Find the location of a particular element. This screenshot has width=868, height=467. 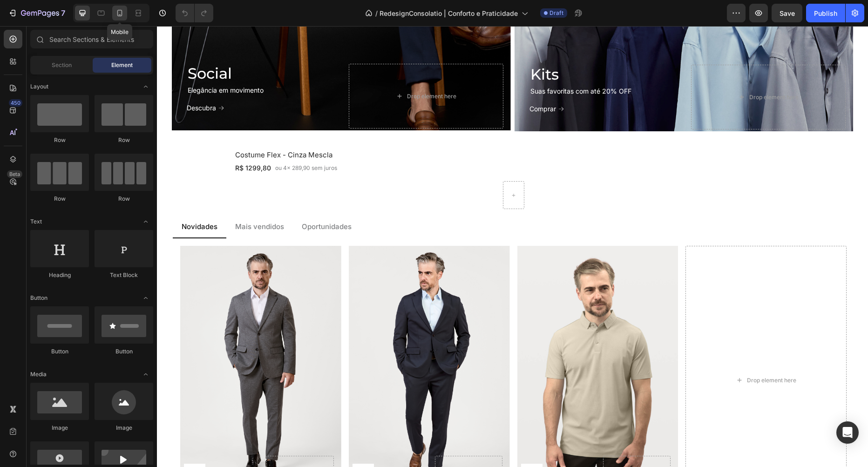

p: Oportunidades is located at coordinates (169, 201).